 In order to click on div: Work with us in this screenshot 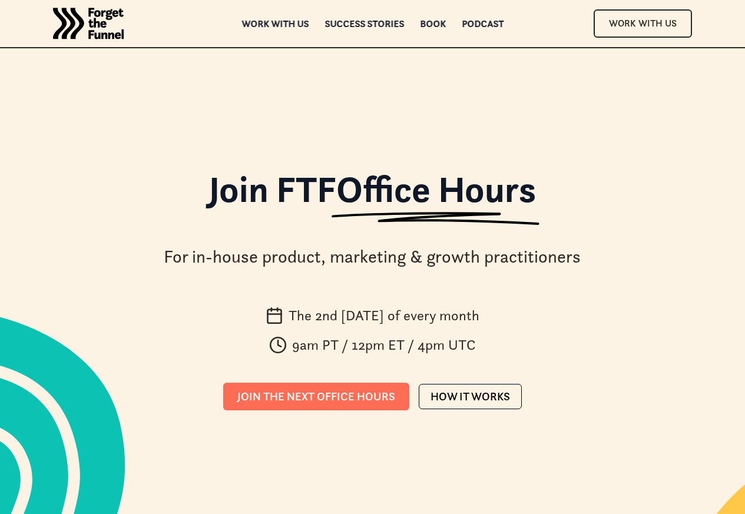, I will do `click(275, 24)`.